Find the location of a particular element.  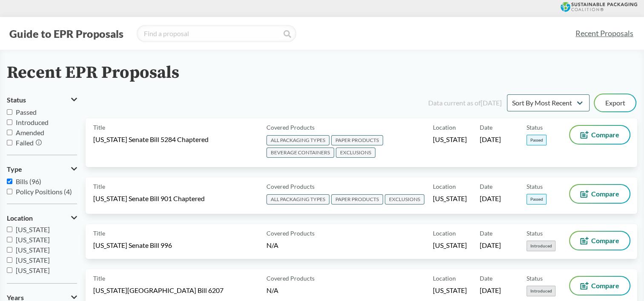

button: Location is located at coordinates (42, 218).